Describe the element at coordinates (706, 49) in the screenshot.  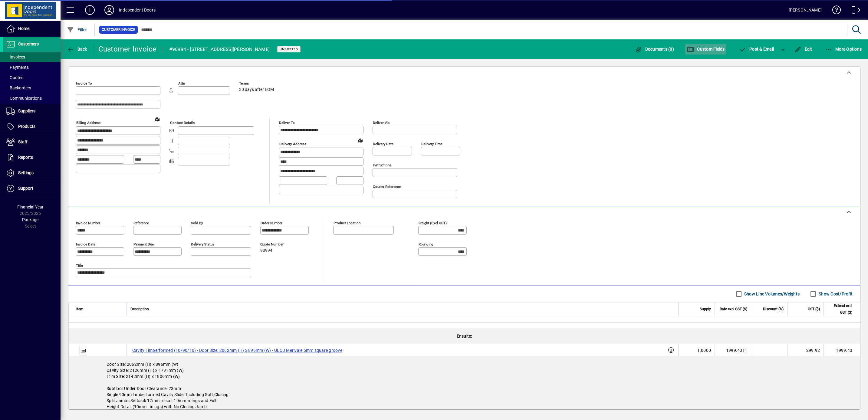
I see `span: Custom Fields` at that location.